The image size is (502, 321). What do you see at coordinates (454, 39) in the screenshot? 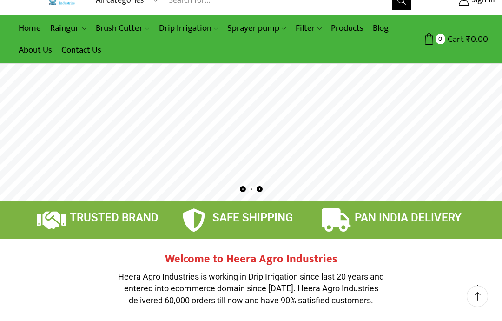
I see `a: 0 Cart ₹0.00` at bounding box center [454, 39].